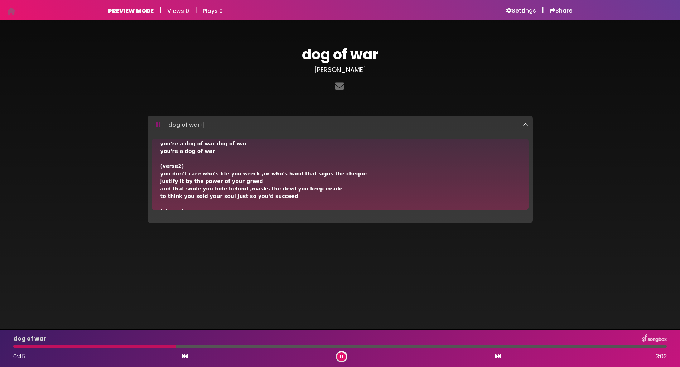 This screenshot has height=367, width=680. Describe the element at coordinates (561, 11) in the screenshot. I see `a: Share` at that location.